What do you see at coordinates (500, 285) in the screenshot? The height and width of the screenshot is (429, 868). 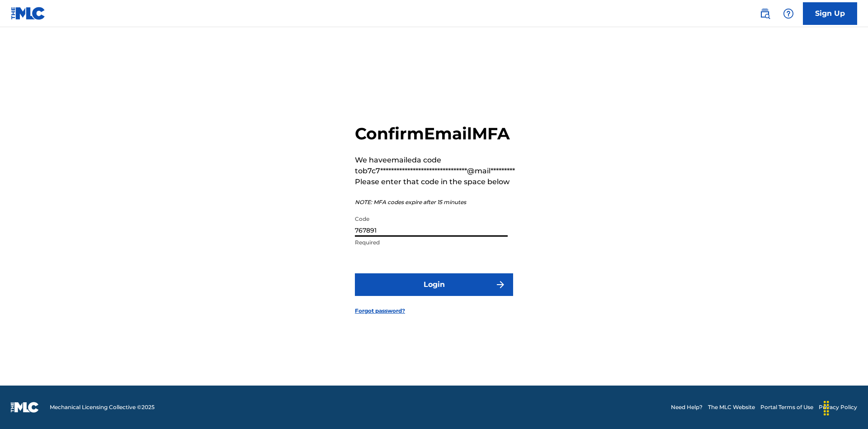 I see `img: f7272a7cc735f4ea7f67.svg` at bounding box center [500, 285].